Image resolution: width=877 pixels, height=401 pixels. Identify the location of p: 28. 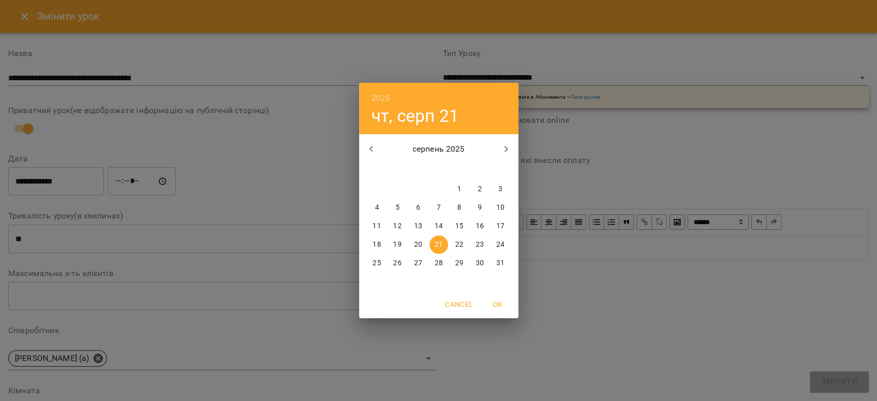
(438, 263).